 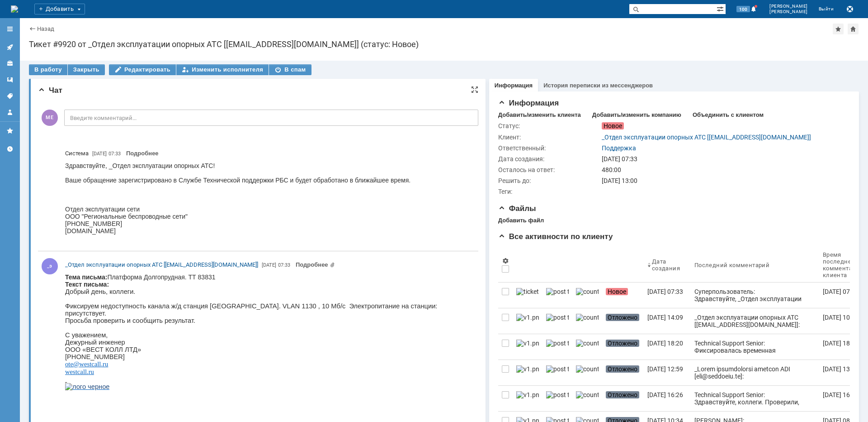 What do you see at coordinates (549, 170) in the screenshot?
I see `div: Осталось на ответ:` at bounding box center [549, 170].